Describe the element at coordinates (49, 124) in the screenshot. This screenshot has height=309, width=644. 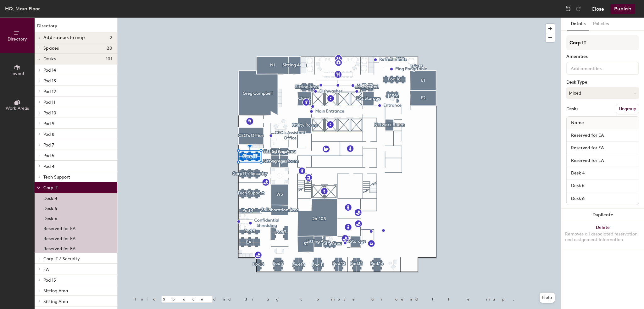
I see `span: Pod 9` at that location.